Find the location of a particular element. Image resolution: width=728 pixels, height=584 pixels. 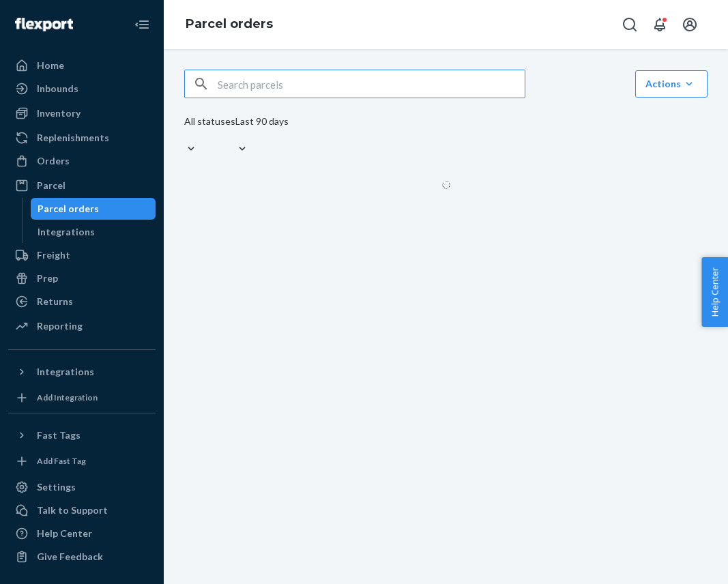

div: Parcel is located at coordinates (51, 186).